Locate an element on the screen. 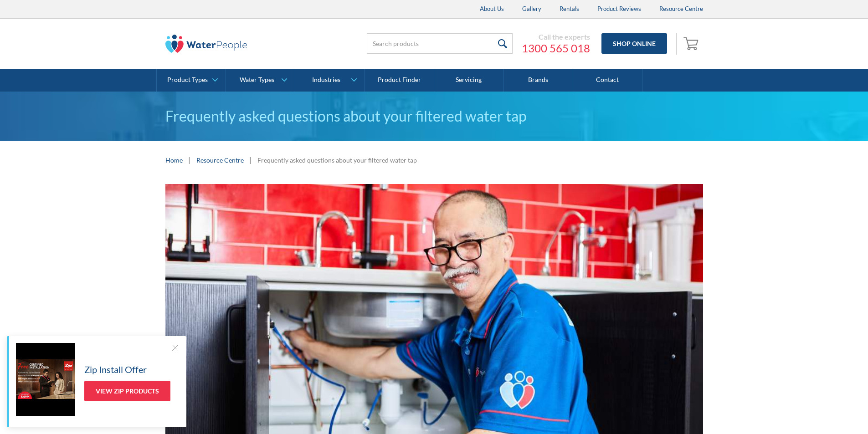 This screenshot has height=434, width=868. h1: Frequently asked questions about your filtered water tap is located at coordinates (434, 116).